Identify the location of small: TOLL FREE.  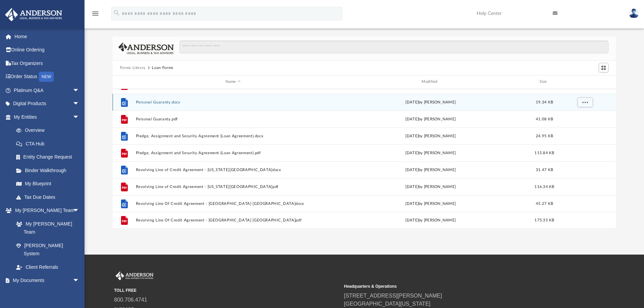
(227, 290).